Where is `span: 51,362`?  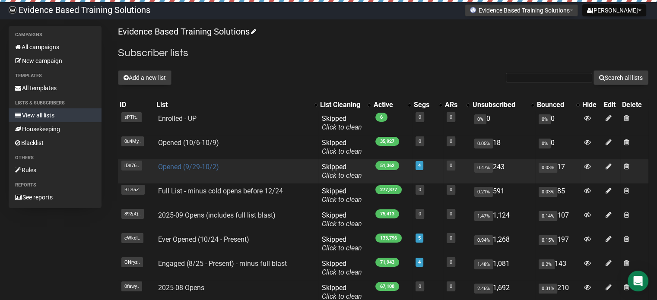 span: 51,362 is located at coordinates (387, 166).